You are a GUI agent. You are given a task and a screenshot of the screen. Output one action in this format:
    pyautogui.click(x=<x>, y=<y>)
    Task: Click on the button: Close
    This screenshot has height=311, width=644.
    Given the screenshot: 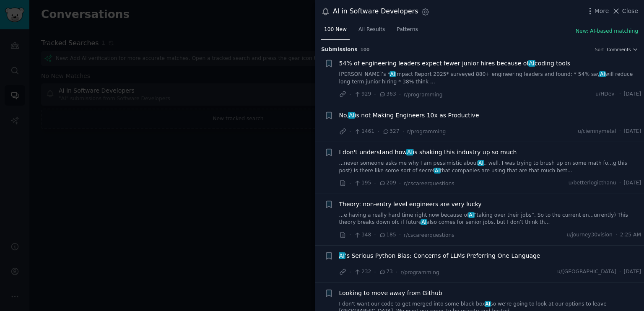 What is the action you would take?
    pyautogui.click(x=625, y=11)
    